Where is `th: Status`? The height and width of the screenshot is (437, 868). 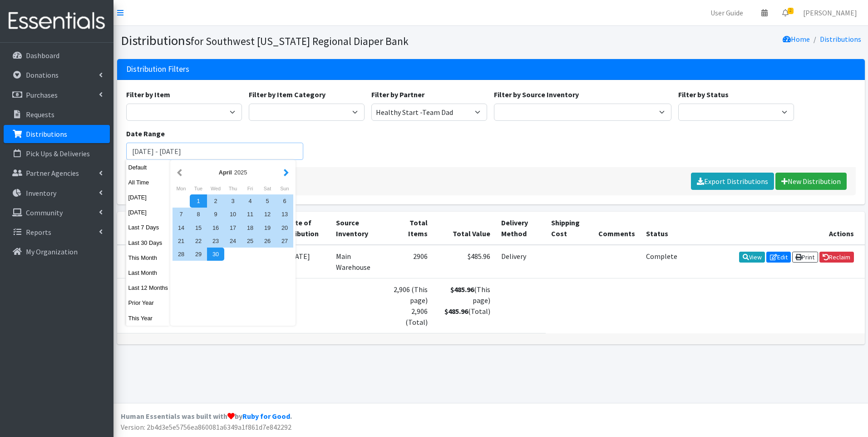
th: Status is located at coordinates (662, 228).